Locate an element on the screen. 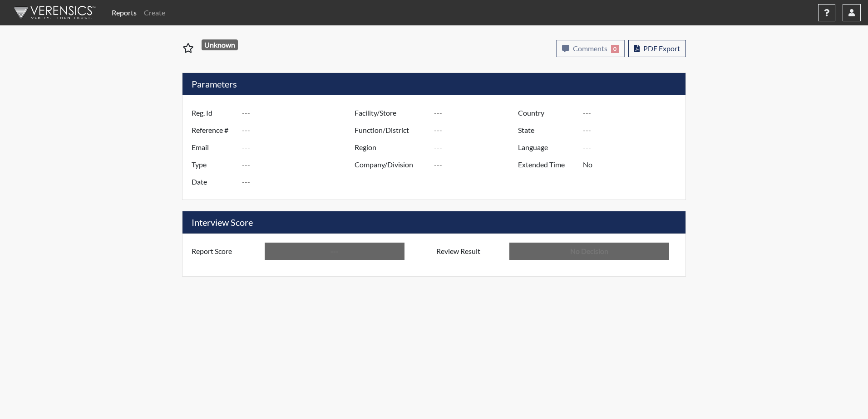 This screenshot has height=419, width=868. label: Type is located at coordinates (214, 165).